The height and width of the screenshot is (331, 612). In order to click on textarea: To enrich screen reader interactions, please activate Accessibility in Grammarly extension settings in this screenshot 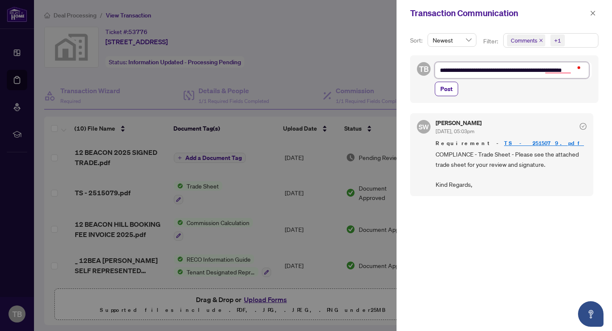, I will do `click(512, 70)`.